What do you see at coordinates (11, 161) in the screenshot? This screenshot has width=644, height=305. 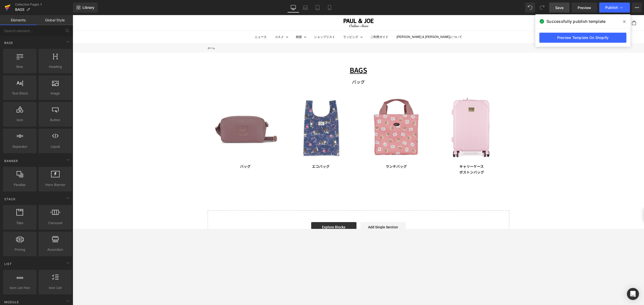 I see `span: Banner` at bounding box center [11, 161].